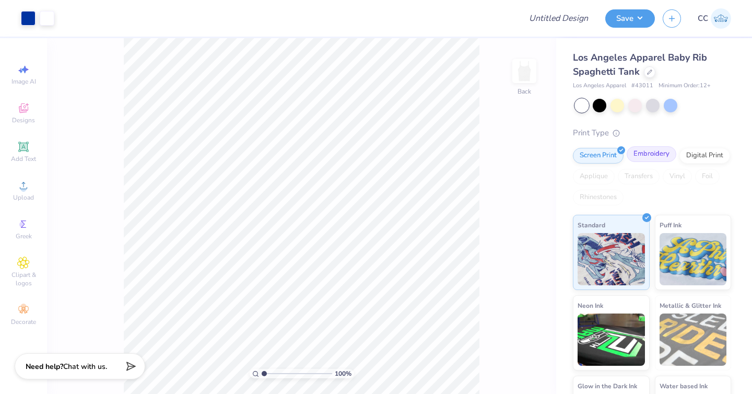  Describe the element at coordinates (524, 71) in the screenshot. I see `img: Back` at that location.